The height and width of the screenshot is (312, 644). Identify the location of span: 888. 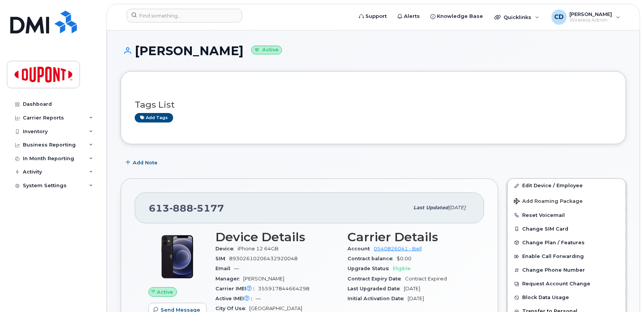
(181, 208).